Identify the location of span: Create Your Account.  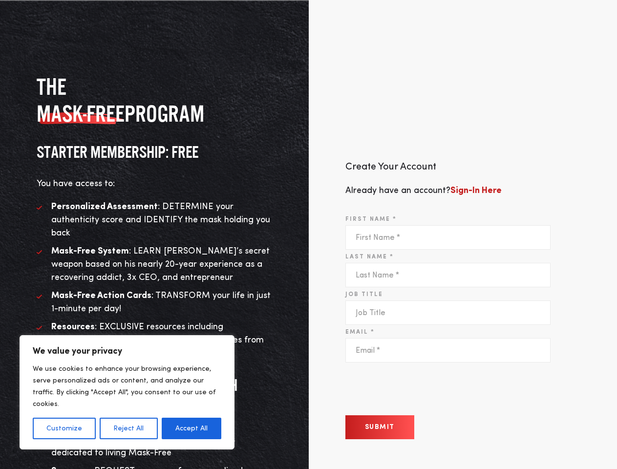
(391, 167).